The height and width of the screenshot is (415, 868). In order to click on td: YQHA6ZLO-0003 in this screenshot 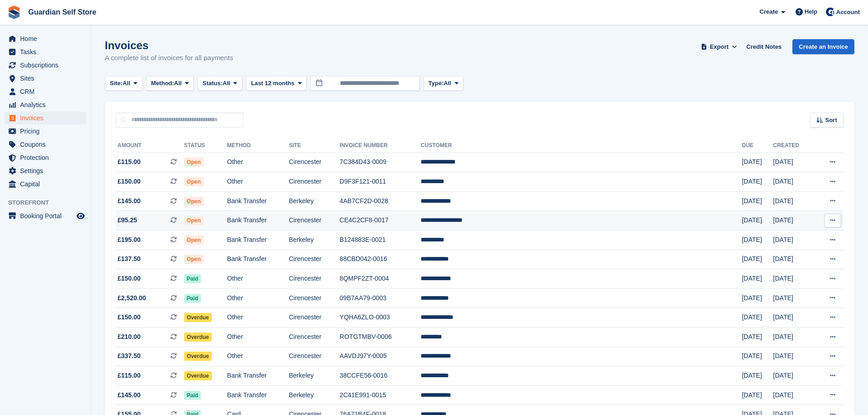, I will do `click(380, 317)`.